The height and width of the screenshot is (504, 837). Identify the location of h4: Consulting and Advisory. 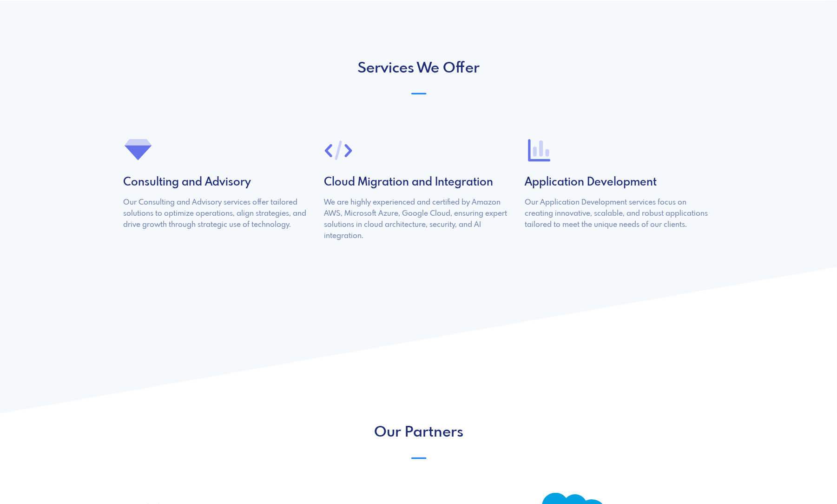
(218, 182).